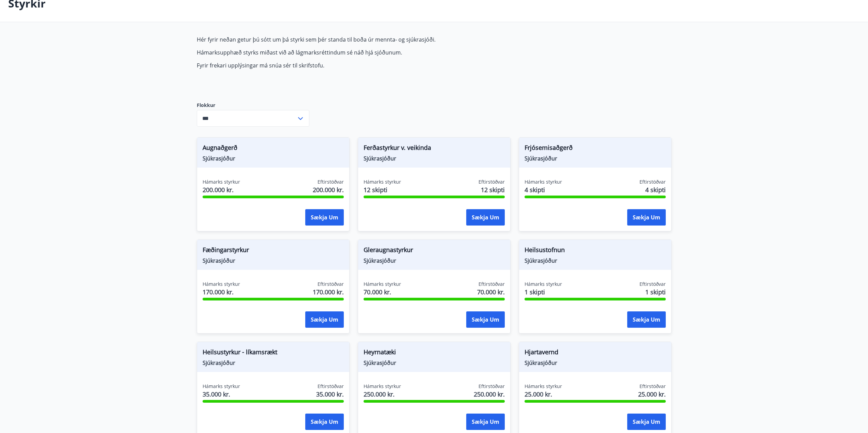 The width and height of the screenshot is (868, 433). I want to click on p: Hámarksupphæð styrks miðast við að lágmarksréttindum sé náð hjá sjóðunum., so click(358, 52).